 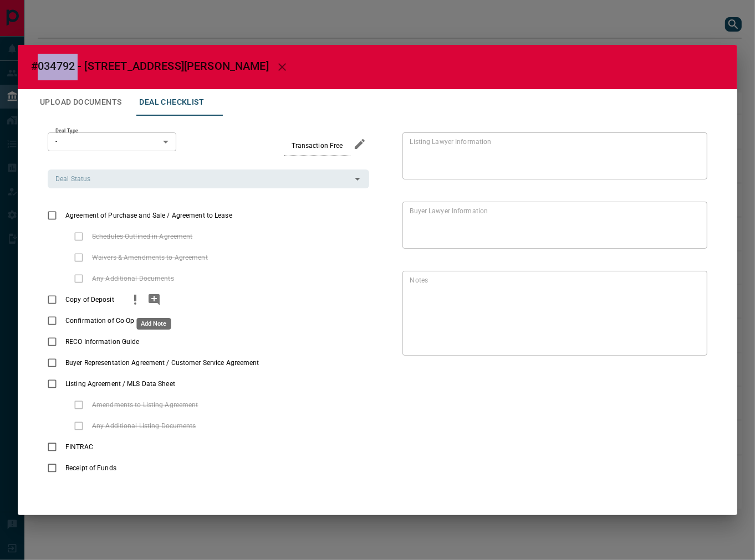 I want to click on button: Open, so click(x=357, y=179).